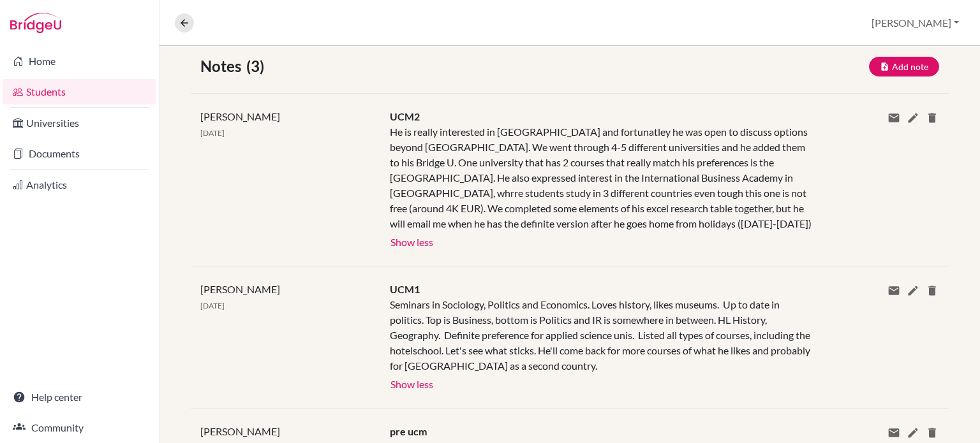 This screenshot has height=443, width=980. What do you see at coordinates (258, 66) in the screenshot?
I see `span: (3)` at bounding box center [258, 66].